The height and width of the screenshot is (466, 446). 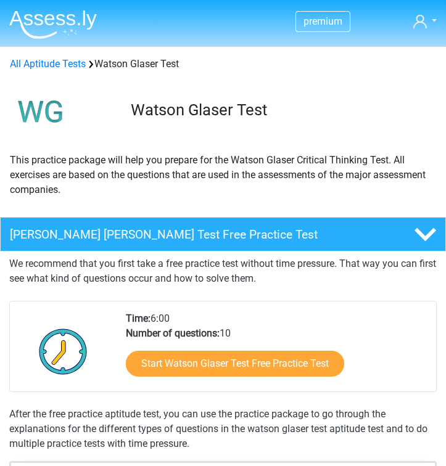 I want to click on img: watson glaser test, so click(x=41, y=112).